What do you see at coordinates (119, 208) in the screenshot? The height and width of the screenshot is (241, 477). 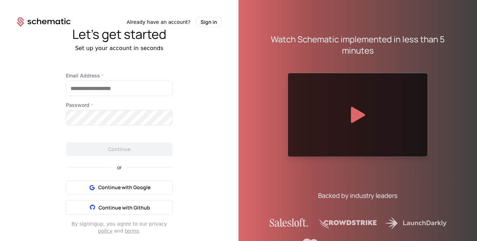 I see `button: Continue with Github` at bounding box center [119, 208].